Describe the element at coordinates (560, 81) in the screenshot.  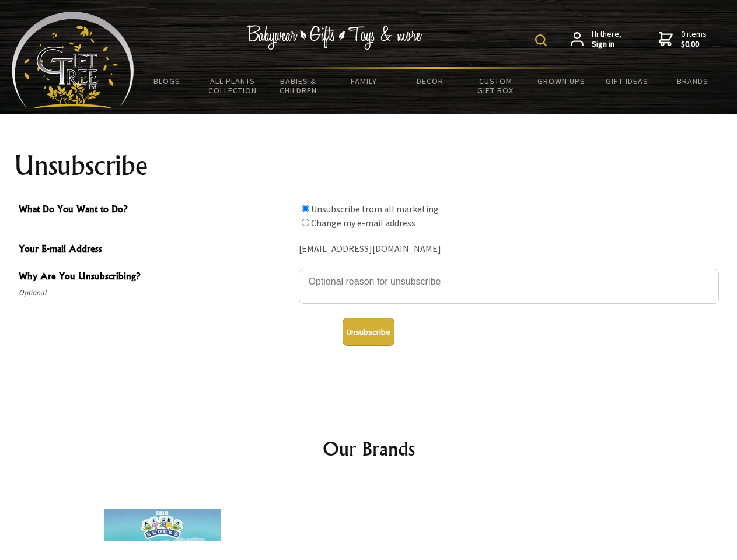
I see `a: Grown Ups` at that location.